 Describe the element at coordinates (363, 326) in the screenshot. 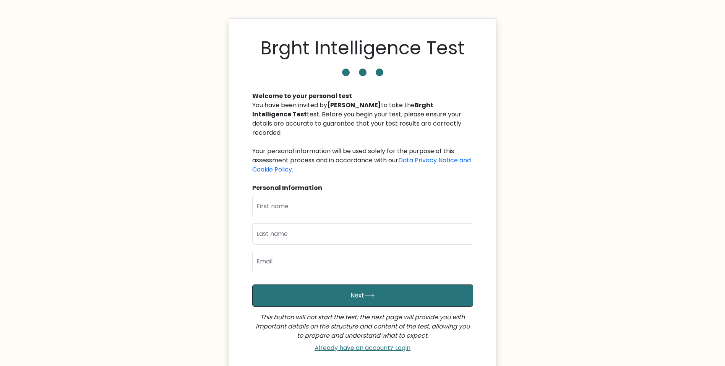

I see `i: This button will not start the test; the next page will provide you with important details on the...` at that location.